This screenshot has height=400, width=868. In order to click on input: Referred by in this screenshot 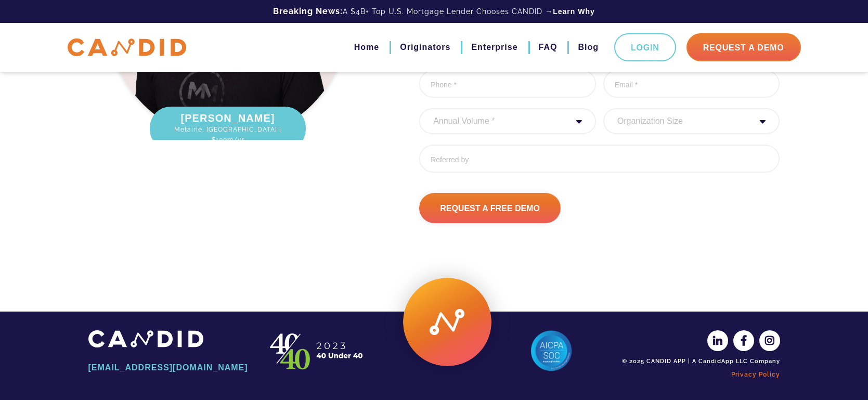, I will do `click(598, 159)`.